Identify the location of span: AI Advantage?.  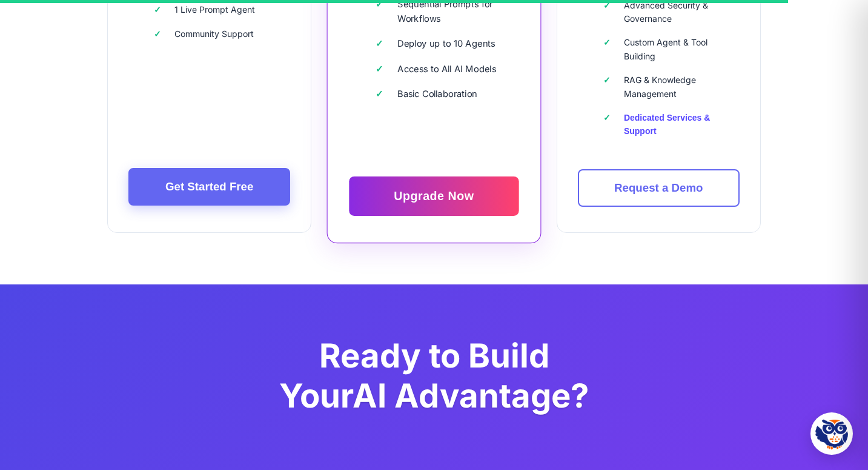
(470, 396).